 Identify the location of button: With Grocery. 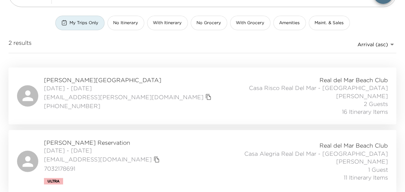
(250, 23).